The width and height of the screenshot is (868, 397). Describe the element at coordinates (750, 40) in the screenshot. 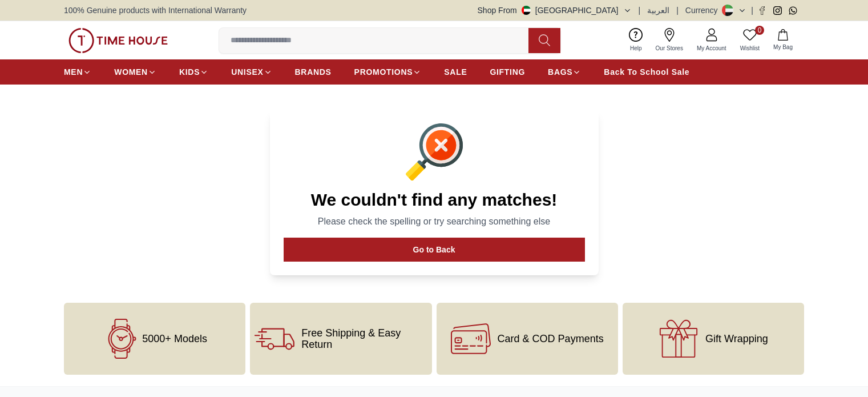

I see `a: 0Wishlist` at that location.